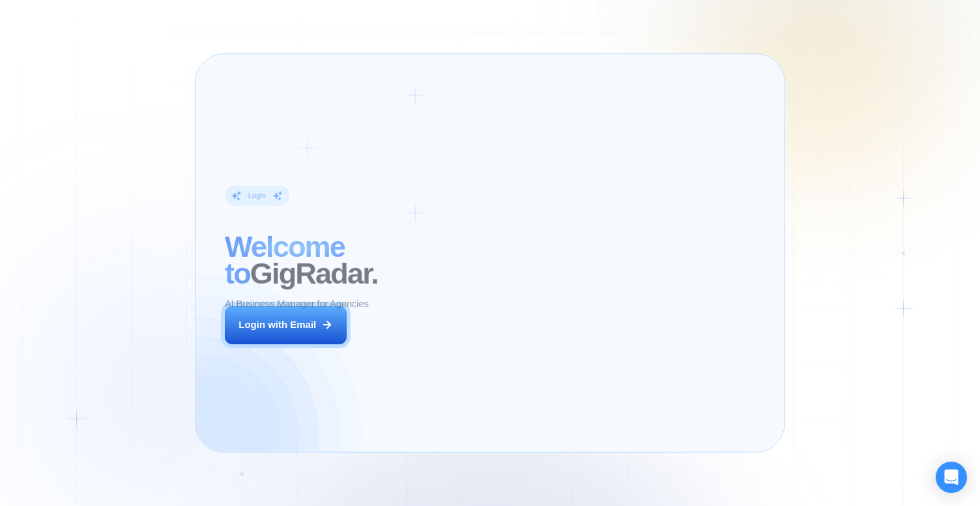 The image size is (980, 506). I want to click on p: AI Business Manager for Agencies, so click(297, 303).